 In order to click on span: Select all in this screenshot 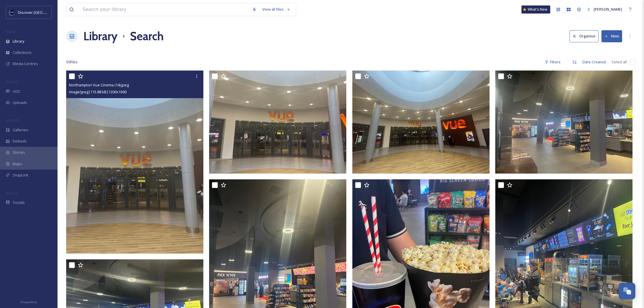, I will do `click(619, 62)`.